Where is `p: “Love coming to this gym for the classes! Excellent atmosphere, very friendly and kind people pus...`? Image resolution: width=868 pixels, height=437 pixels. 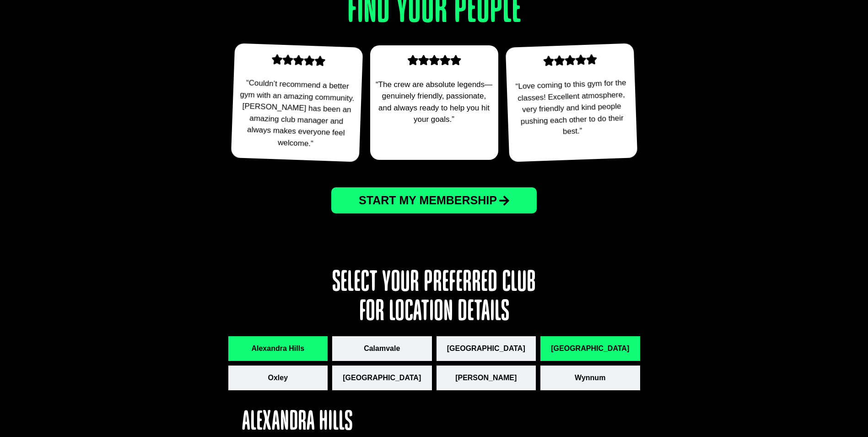 p: “Love coming to this gym for the classes! Excellent atmosphere, very friendly and kind people pus... is located at coordinates (571, 108).